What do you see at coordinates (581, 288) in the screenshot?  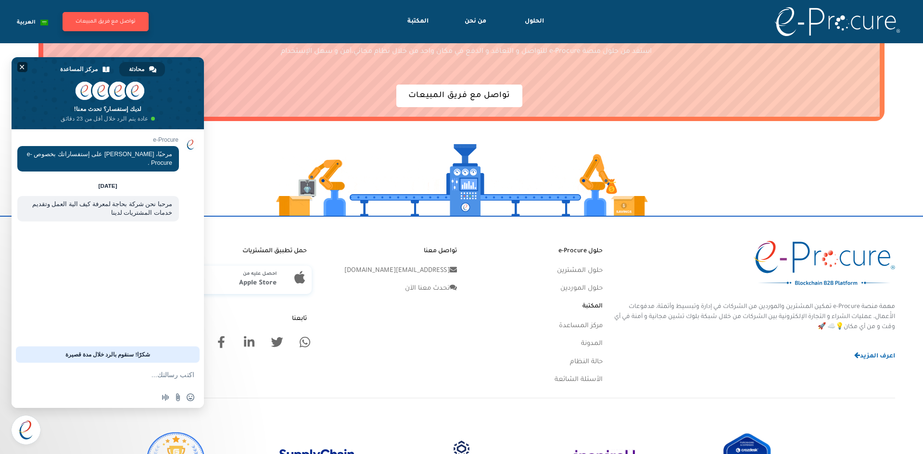 I see `a: حلول الموردين` at bounding box center [581, 288].